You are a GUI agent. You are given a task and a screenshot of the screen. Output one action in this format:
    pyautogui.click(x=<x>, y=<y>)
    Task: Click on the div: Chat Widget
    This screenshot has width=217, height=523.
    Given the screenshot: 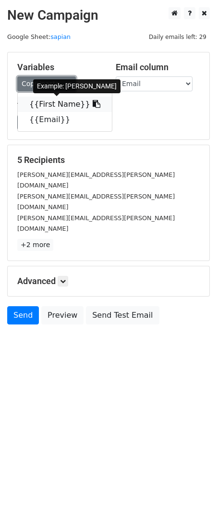 What is the action you would take?
    pyautogui.click(x=193, y=500)
    